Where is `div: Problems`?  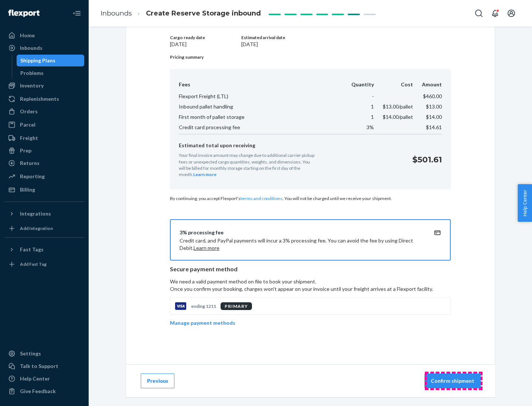 div: Problems is located at coordinates (32, 73).